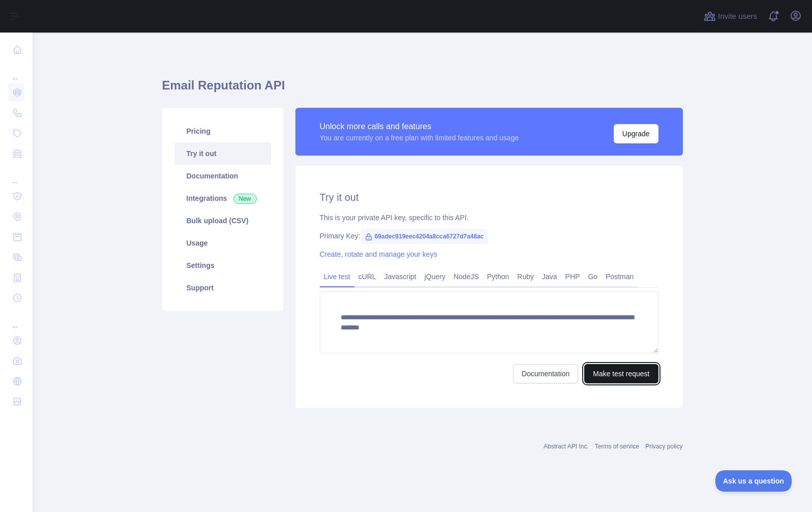 The height and width of the screenshot is (512, 812). I want to click on a: cURL, so click(367, 277).